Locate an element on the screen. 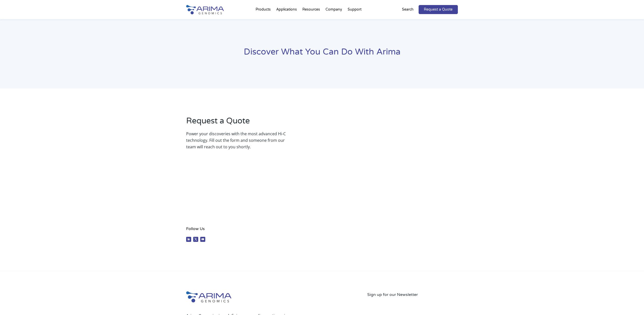 This screenshot has height=315, width=644. p: Sign up for our Newsletter is located at coordinates (412, 295).